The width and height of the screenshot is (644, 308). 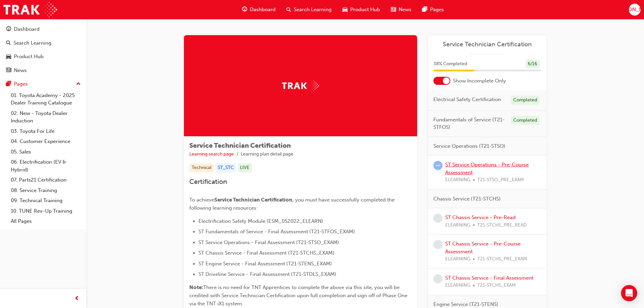 I want to click on span: Note:, so click(x=196, y=288).